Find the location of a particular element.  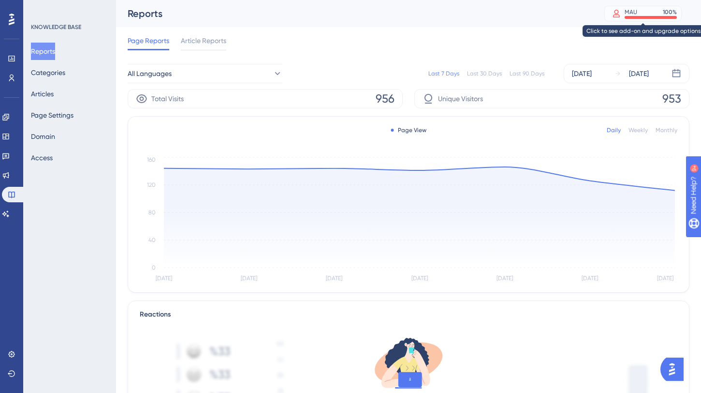

span: Total Visits is located at coordinates (167, 99).